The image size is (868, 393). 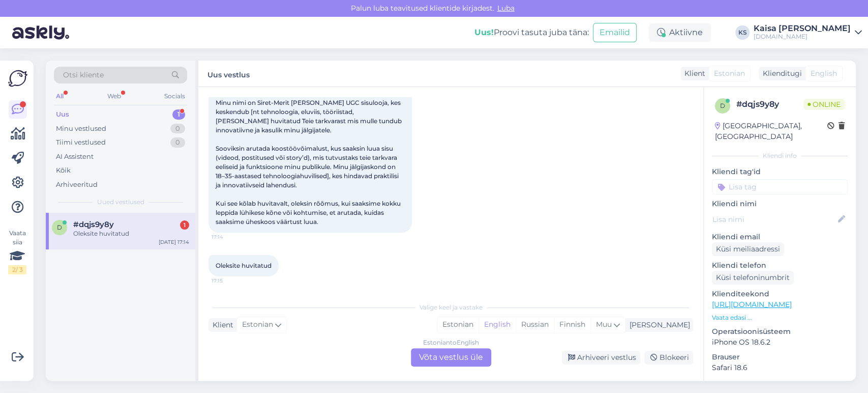 I want to click on span: Online, so click(x=824, y=104).